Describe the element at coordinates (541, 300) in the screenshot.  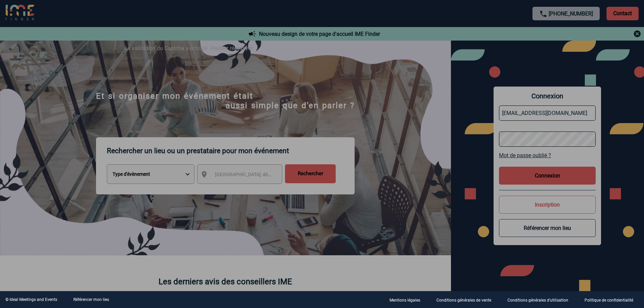
I see `a: Conditions générales d'utilisation` at that location.